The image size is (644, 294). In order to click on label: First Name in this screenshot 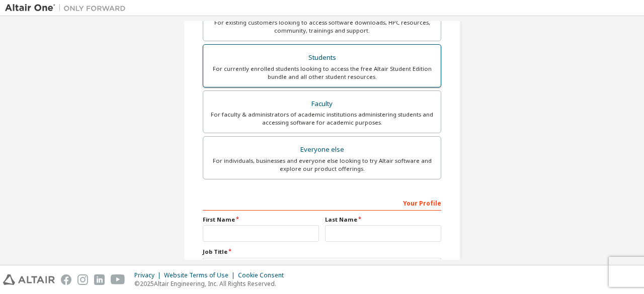, I will do `click(261, 220)`.